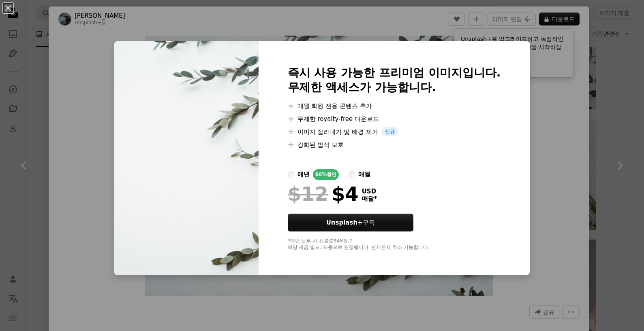  What do you see at coordinates (186, 158) in the screenshot?
I see `img: premium_photo-1668790459273-8d8061d35d36` at bounding box center [186, 158].